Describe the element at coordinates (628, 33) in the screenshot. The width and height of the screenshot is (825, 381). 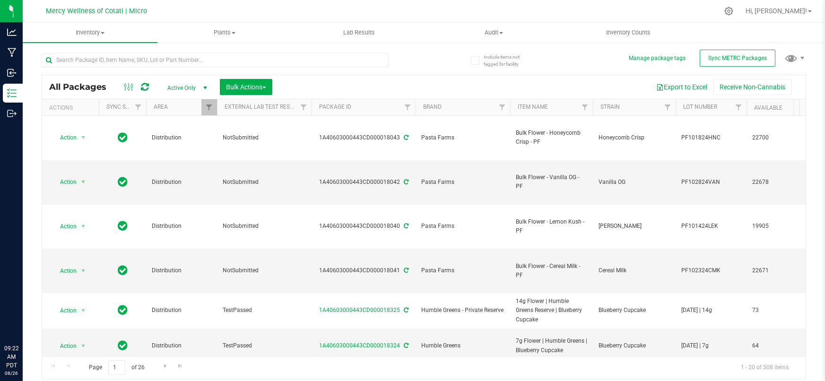
I see `span: Inventory Counts` at that location.